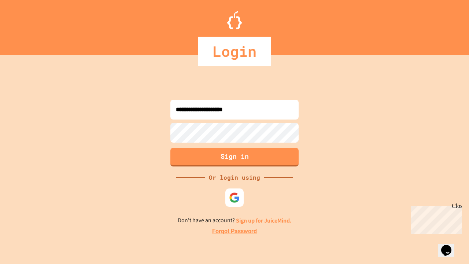  I want to click on p: Don't have an account?, so click(235, 220).